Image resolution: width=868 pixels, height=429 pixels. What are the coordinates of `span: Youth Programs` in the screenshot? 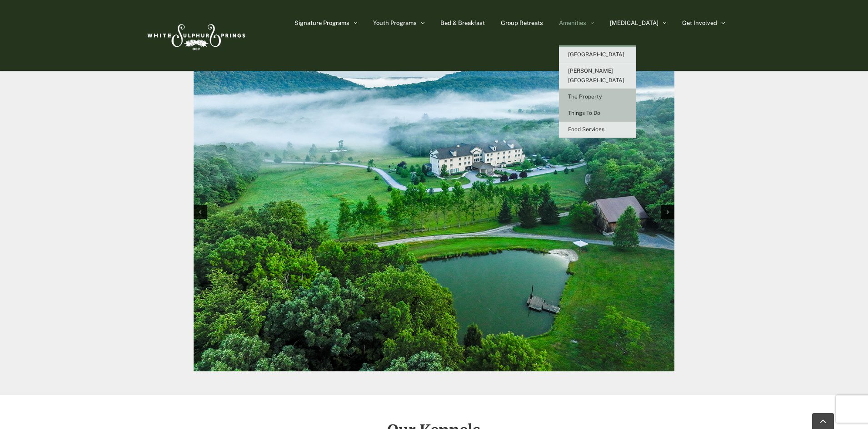 It's located at (395, 23).